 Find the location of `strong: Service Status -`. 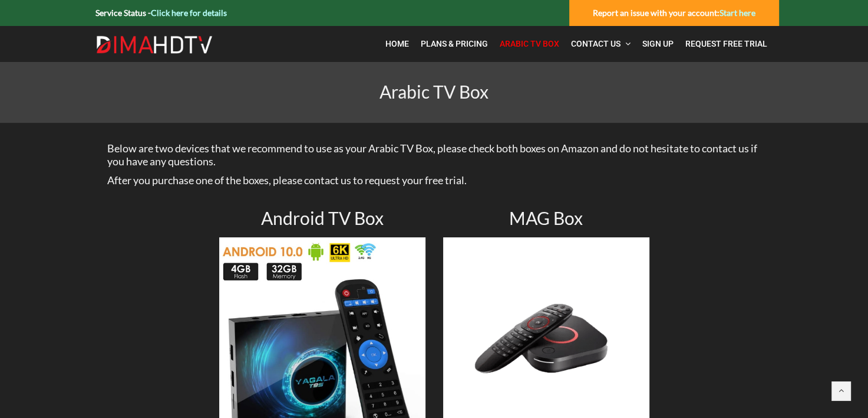

strong: Service Status - is located at coordinates (161, 12).